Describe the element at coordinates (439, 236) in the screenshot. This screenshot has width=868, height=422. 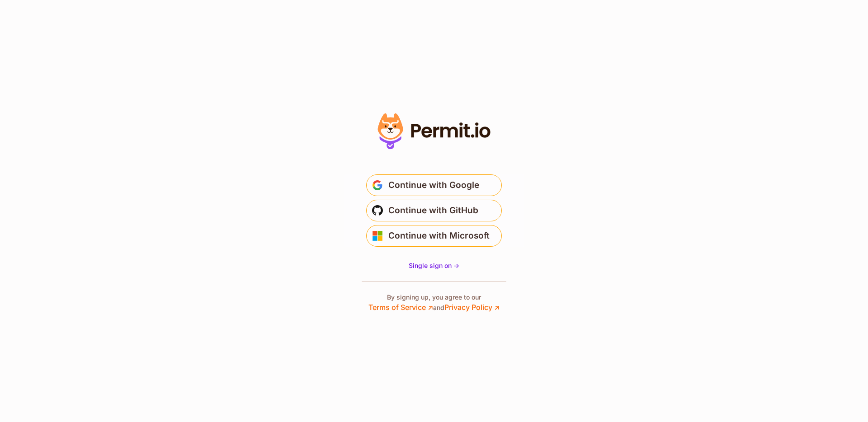
I see `span: Continue with Microsoft` at that location.